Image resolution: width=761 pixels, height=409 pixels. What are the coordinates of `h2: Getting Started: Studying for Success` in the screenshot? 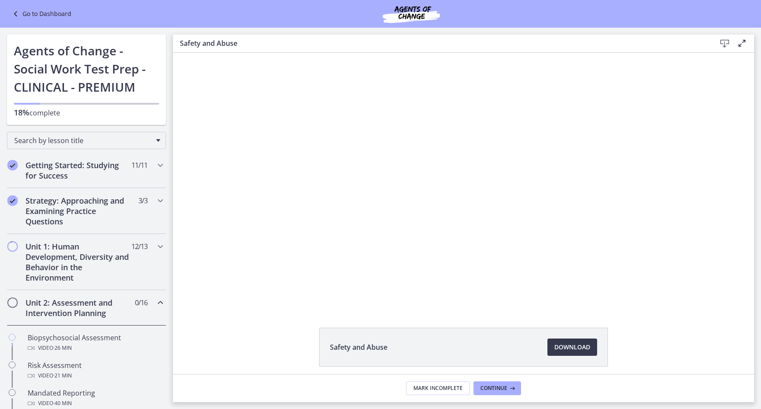 It's located at (78, 170).